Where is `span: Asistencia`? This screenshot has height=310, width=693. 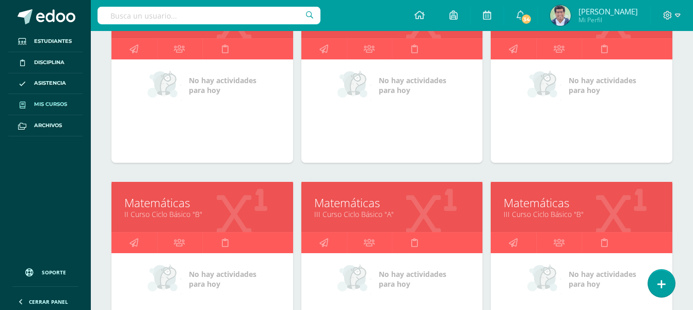 span: Asistencia is located at coordinates (50, 83).